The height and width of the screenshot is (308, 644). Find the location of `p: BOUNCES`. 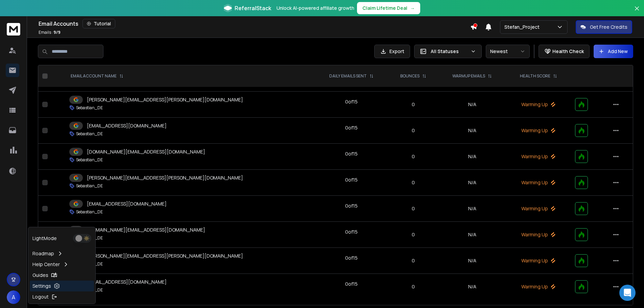

p: BOUNCES is located at coordinates (410, 76).